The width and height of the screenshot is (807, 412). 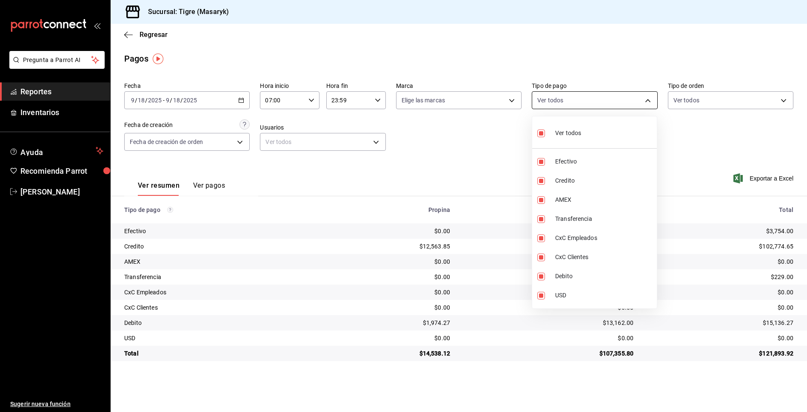 I want to click on span: Credito, so click(x=604, y=181).